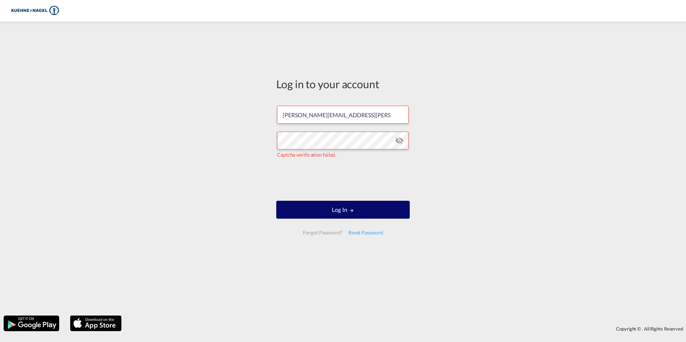 This screenshot has width=686, height=342. Describe the element at coordinates (343, 115) in the screenshot. I see `input: Enter email/phone number` at that location.